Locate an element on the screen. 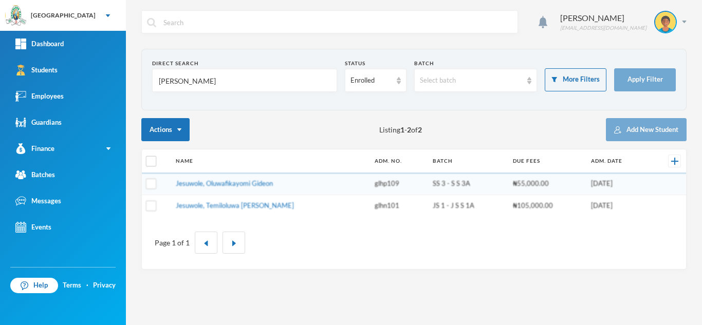 The image size is (702, 325). div: Events is located at coordinates (33, 227).